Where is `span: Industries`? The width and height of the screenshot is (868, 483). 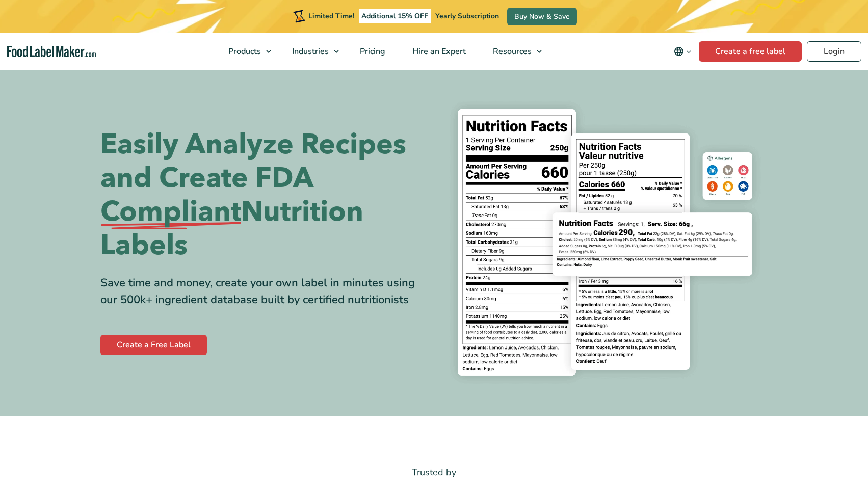 span: Industries is located at coordinates (310, 51).